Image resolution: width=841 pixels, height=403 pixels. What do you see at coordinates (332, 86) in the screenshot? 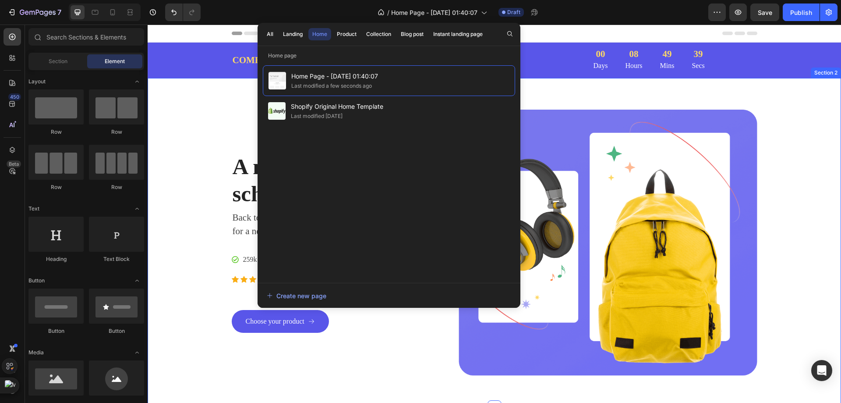
I see `div: Last modified a few seconds ago` at bounding box center [332, 86].